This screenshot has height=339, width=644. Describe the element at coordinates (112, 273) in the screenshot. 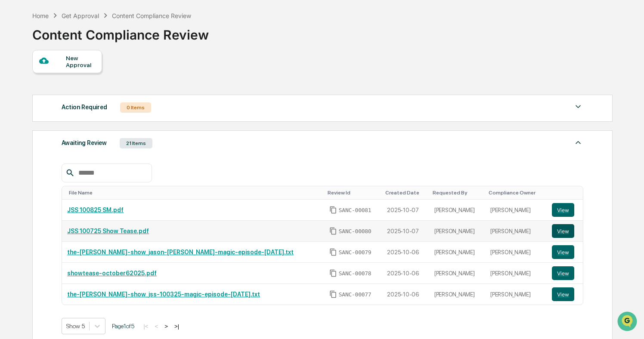

I see `a: showtease-october62025.pdf` at that location.